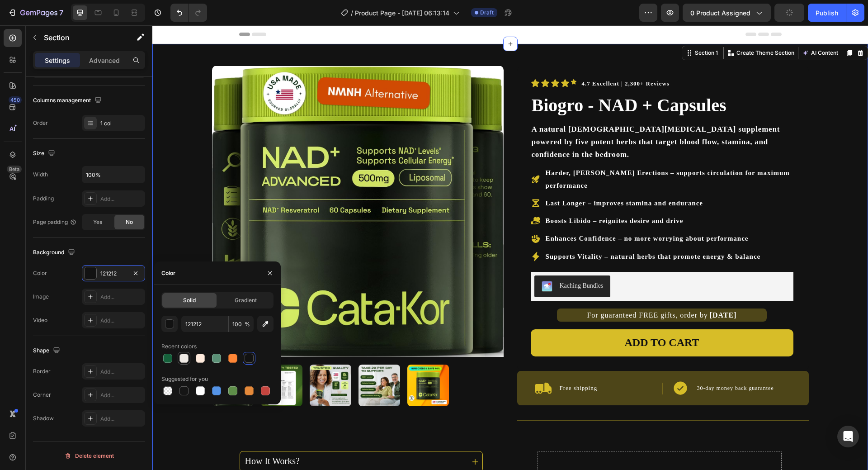 Image resolution: width=868 pixels, height=470 pixels. Describe the element at coordinates (81, 38) in the screenshot. I see `p: Section` at that location.